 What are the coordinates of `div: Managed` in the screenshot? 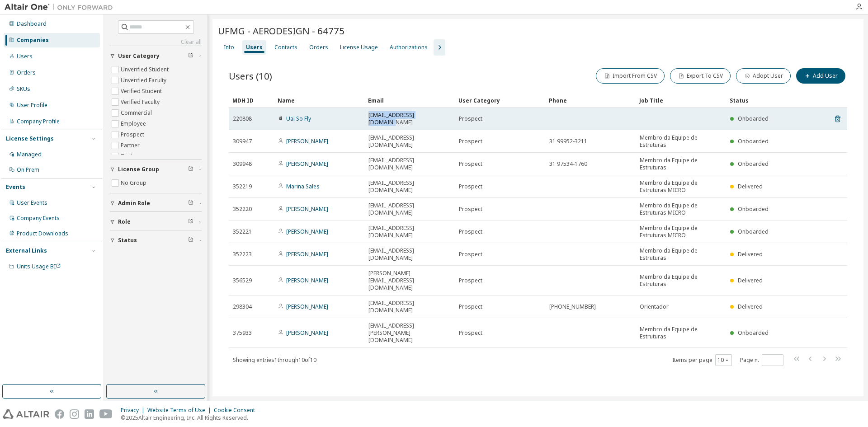 It's located at (29, 155).